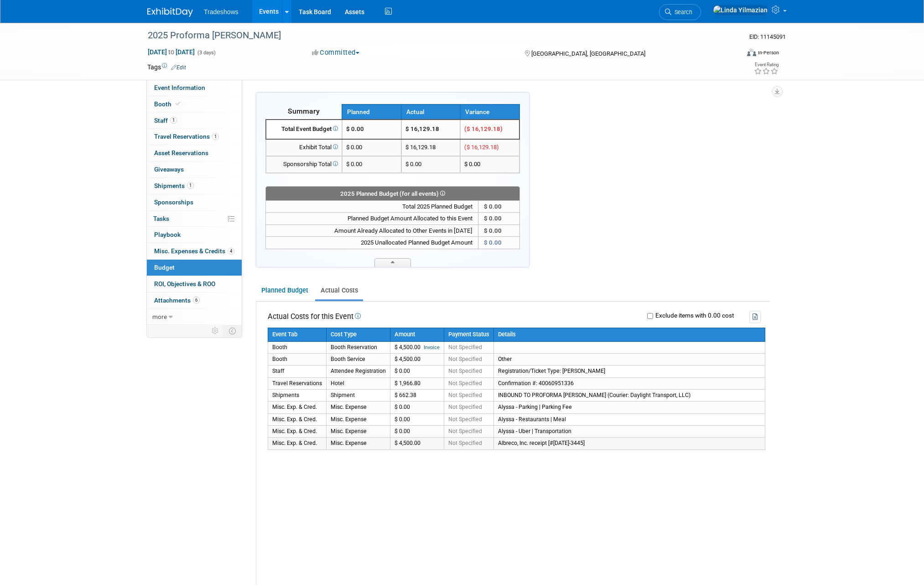 The image size is (924, 585). I want to click on td: Staff, so click(297, 372).